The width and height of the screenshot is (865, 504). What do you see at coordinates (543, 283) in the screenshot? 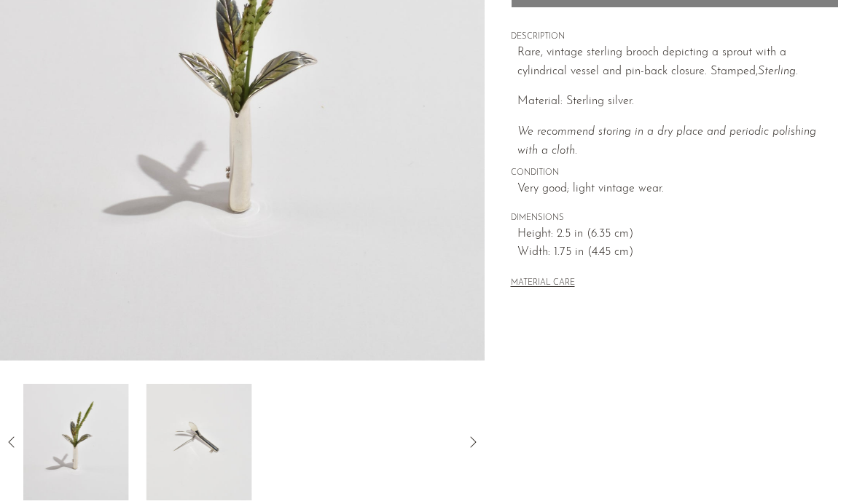
I see `button: MATERIAL CARE` at bounding box center [543, 283].